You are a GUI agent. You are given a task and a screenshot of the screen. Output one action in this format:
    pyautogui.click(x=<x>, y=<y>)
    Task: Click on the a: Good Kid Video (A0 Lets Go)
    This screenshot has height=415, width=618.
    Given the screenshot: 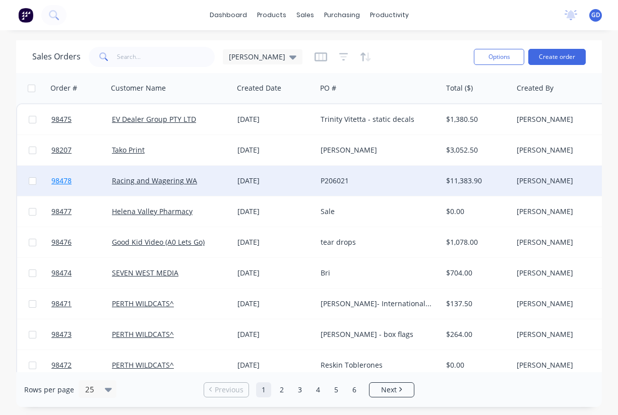 What is the action you would take?
    pyautogui.click(x=158, y=242)
    